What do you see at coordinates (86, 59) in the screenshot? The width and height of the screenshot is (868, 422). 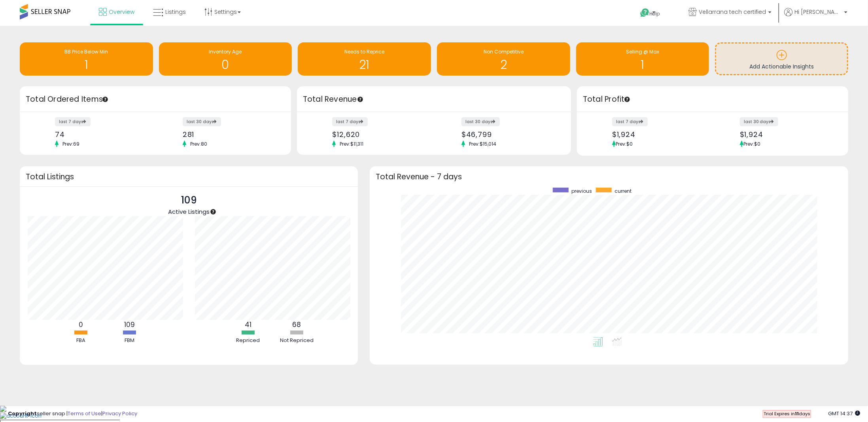 I see `a: BB Price Below Min 1` at bounding box center [86, 59].